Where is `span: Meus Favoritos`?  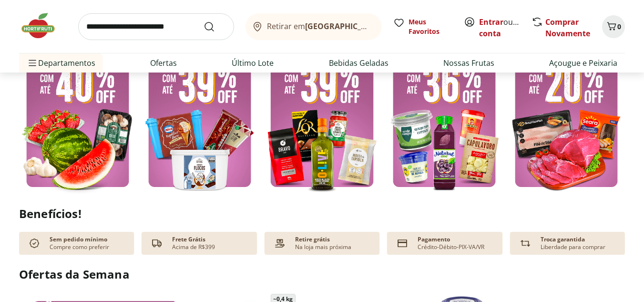 span: Meus Favoritos is located at coordinates (430, 27).